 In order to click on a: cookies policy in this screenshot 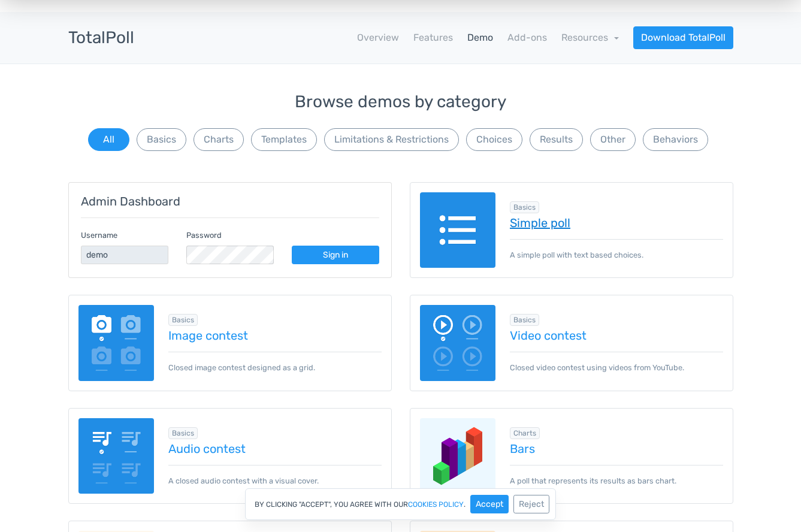, I will do `click(436, 504)`.